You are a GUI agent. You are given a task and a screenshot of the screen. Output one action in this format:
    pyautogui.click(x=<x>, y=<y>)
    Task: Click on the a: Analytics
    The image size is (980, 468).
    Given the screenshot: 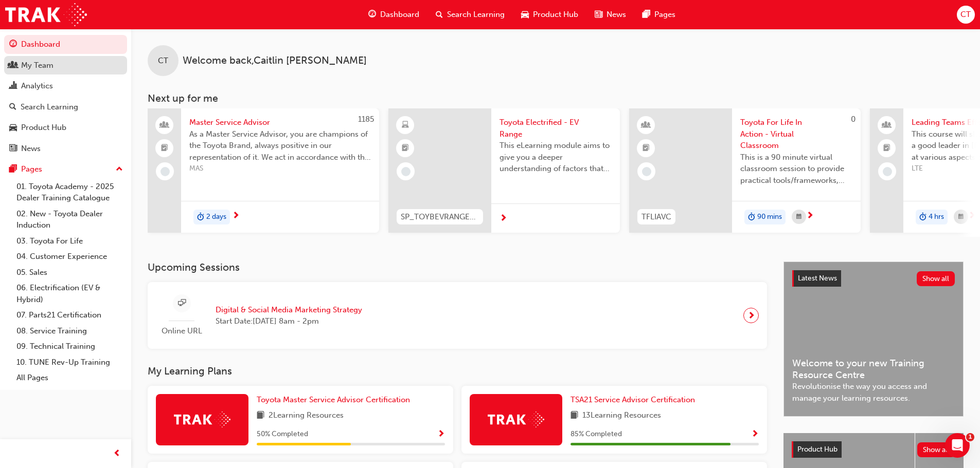 What is the action you would take?
    pyautogui.click(x=66, y=86)
    